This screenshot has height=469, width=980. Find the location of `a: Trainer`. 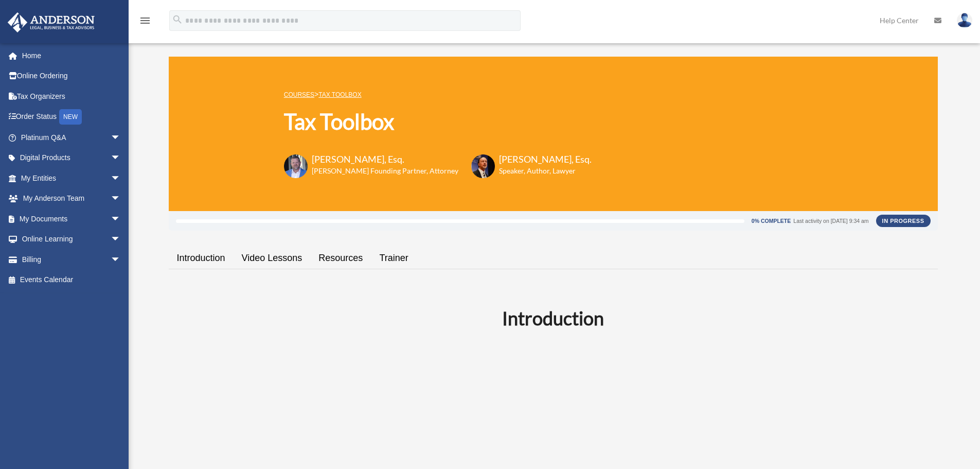

a: Trainer is located at coordinates (394, 258).